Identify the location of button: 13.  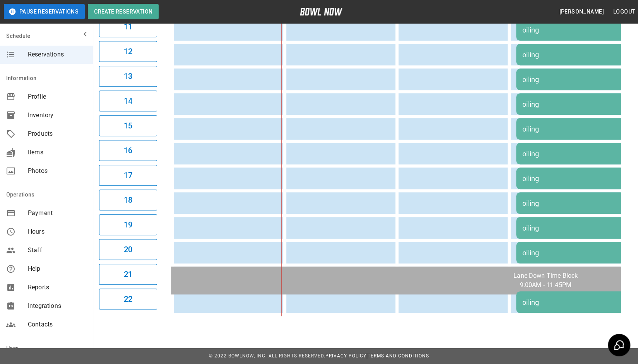
(128, 76).